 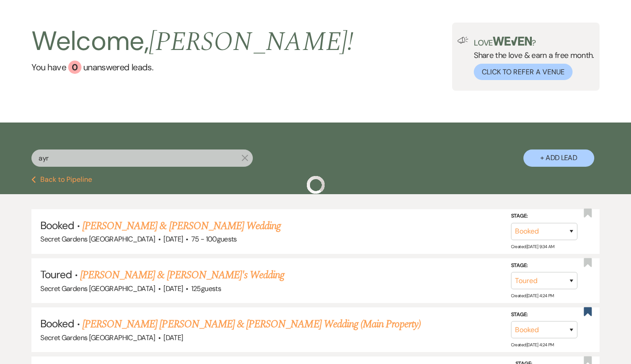 I want to click on a: You have 0 unanswered leads., so click(x=192, y=67).